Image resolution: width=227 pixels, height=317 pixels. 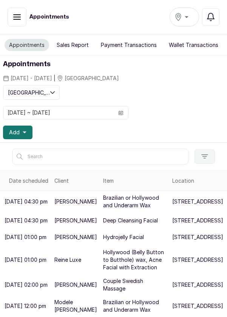 What do you see at coordinates (29, 181) in the screenshot?
I see `div: Date scheduled` at bounding box center [29, 181].